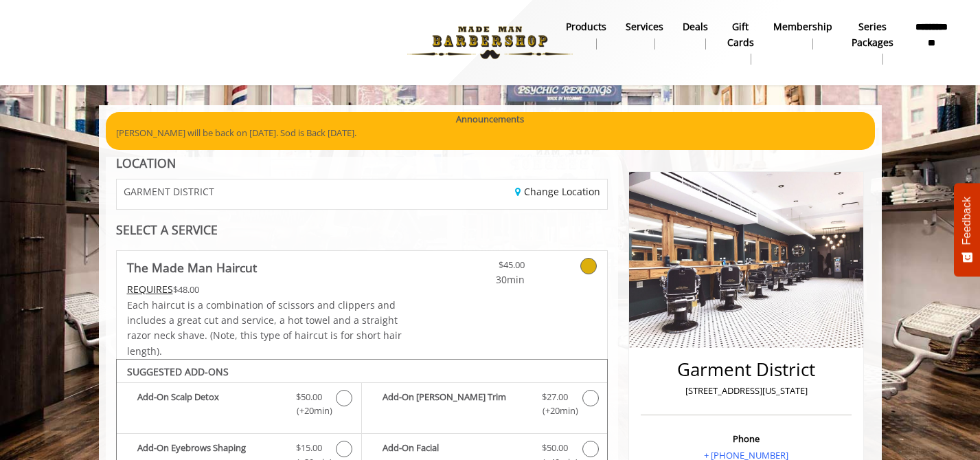  I want to click on a: Gift cardsgift cards, so click(740, 43).